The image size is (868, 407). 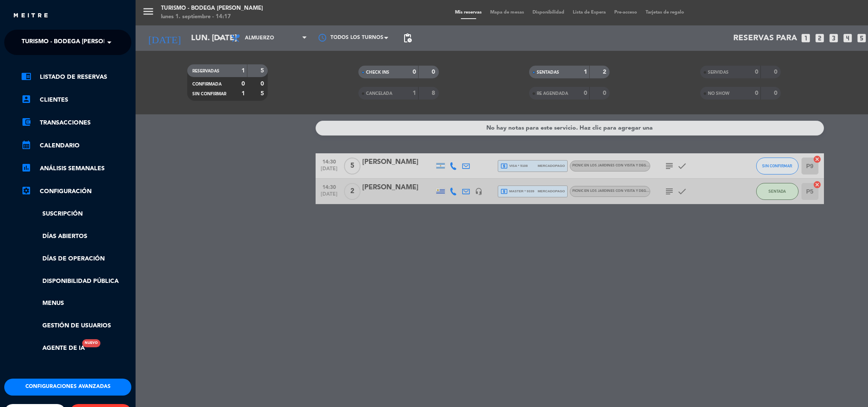 I want to click on a: calendar_monthCalendario, so click(x=76, y=145).